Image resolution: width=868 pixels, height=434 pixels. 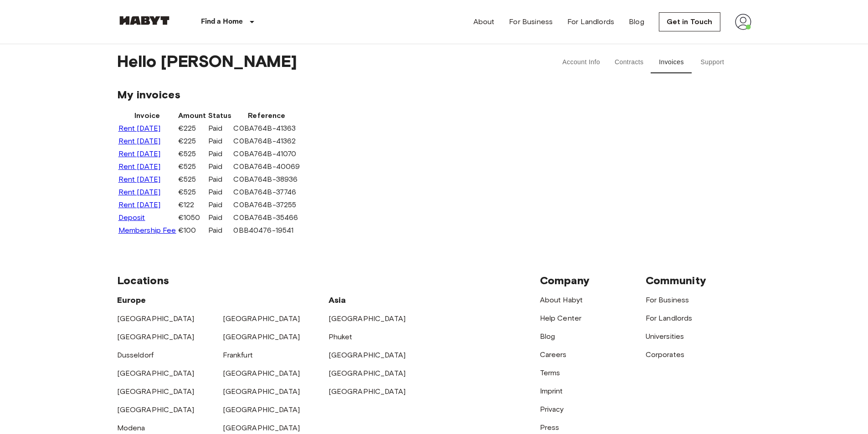 What do you see at coordinates (552, 409) in the screenshot?
I see `a: Privacy` at bounding box center [552, 409].